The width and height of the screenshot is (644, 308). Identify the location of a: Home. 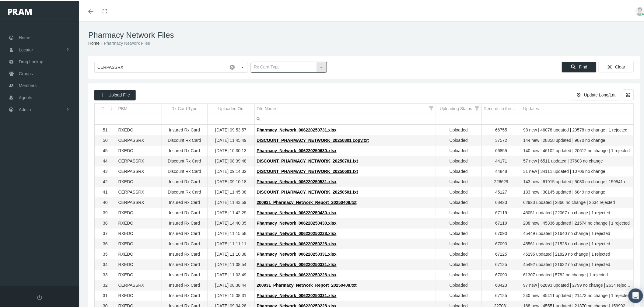
(93, 42).